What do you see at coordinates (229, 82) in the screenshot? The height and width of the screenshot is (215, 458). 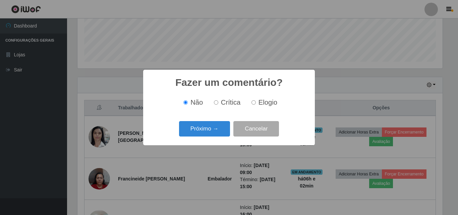 I see `h2: Fazer um comentário?` at bounding box center [229, 82].